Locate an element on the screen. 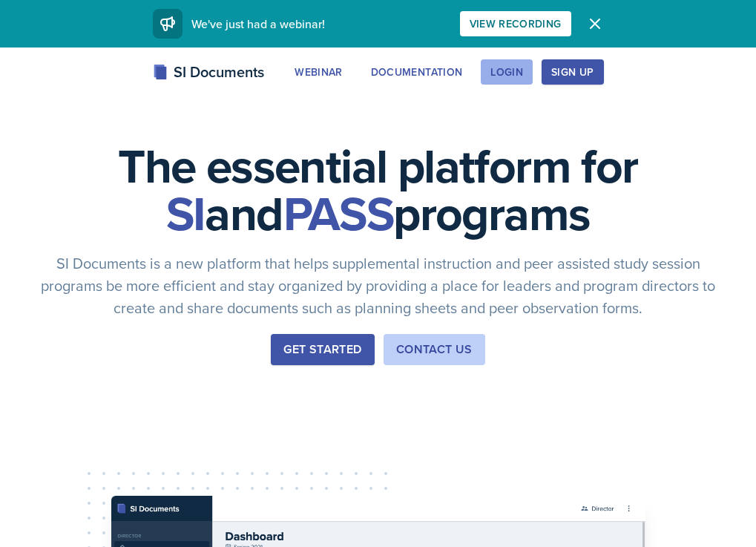  div: Documentation is located at coordinates (417, 72).